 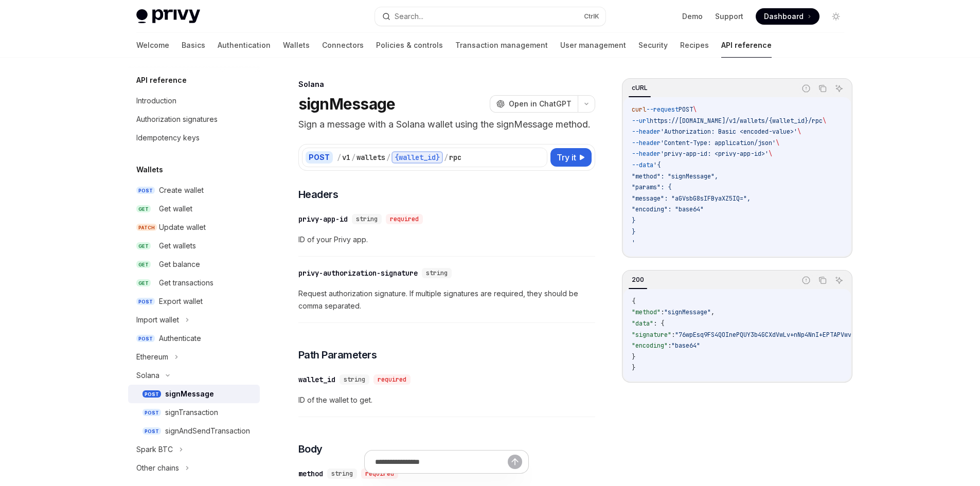 What do you see at coordinates (194, 283) in the screenshot?
I see `a: GETGet transactions` at bounding box center [194, 283].